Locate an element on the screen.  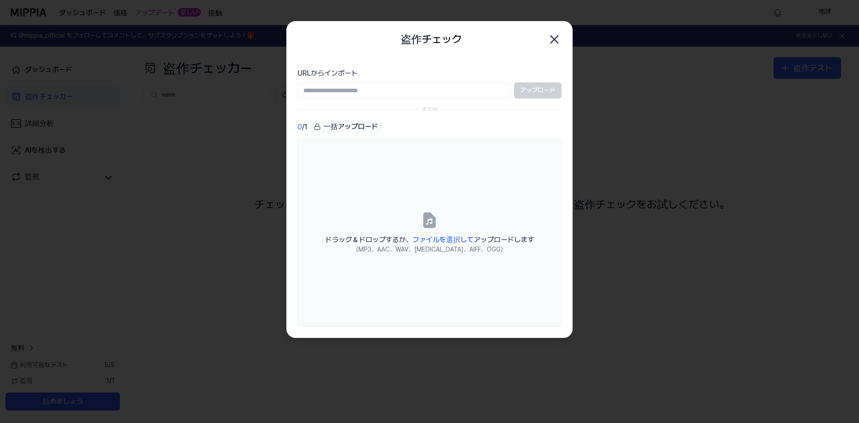
font: アップロードします is located at coordinates (504, 239).